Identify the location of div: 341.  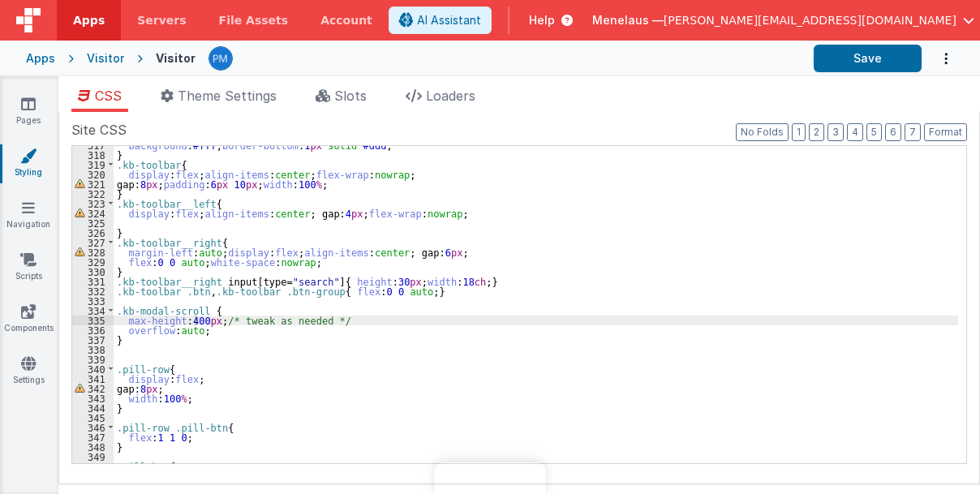
(92, 379).